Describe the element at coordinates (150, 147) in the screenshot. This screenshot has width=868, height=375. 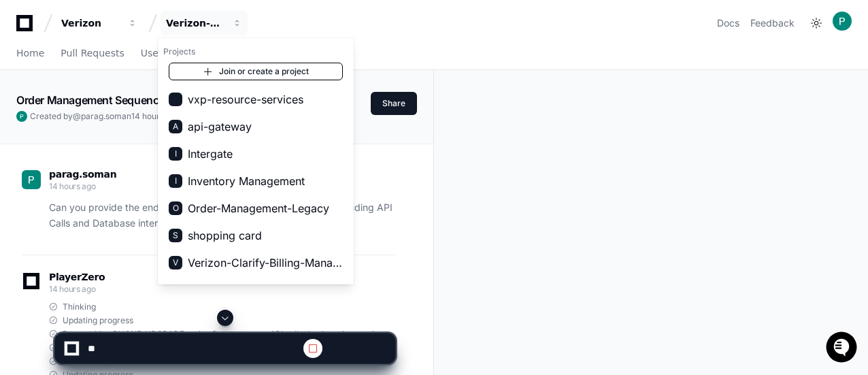
I see `span: Pylon` at that location.